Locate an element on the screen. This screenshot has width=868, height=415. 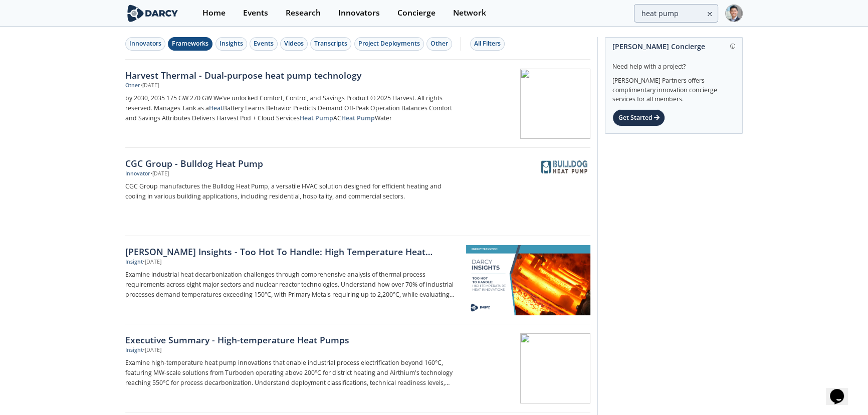
div: Harvest Thermal - Dual-purpose heat pump technology is located at coordinates (291, 75).